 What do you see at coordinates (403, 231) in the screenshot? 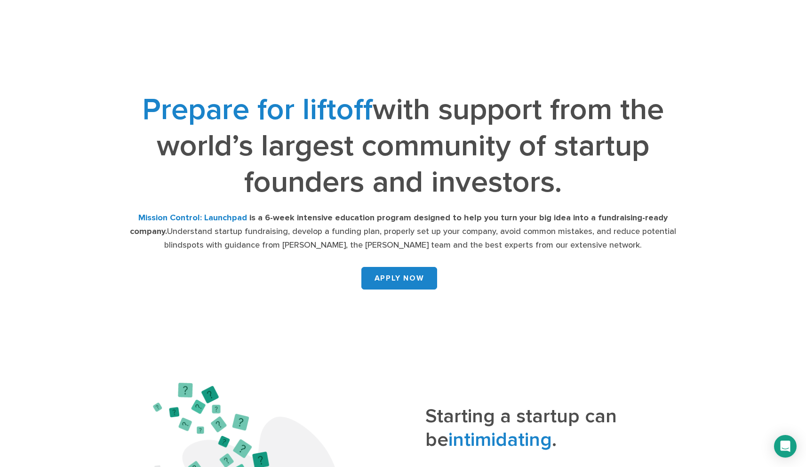
I see `div: Understand startup fundraising, develop a funding plan, properly set up your company, avoid commo...` at bounding box center [403, 231].